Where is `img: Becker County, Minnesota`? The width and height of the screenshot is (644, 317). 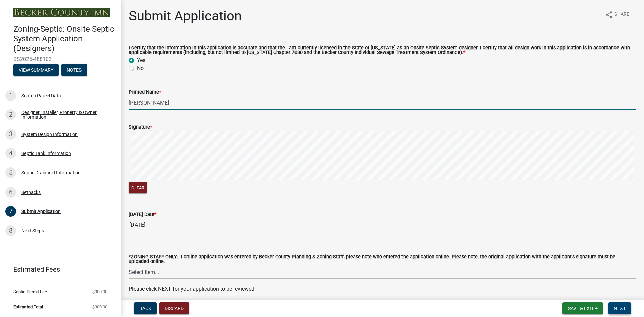
img: Becker County, Minnesota is located at coordinates (62, 12).